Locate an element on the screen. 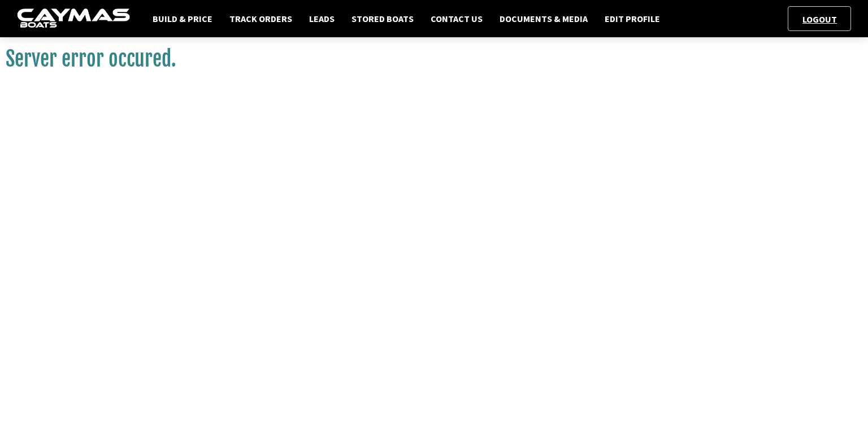 The width and height of the screenshot is (868, 448). a: Contact Us is located at coordinates (457, 19).